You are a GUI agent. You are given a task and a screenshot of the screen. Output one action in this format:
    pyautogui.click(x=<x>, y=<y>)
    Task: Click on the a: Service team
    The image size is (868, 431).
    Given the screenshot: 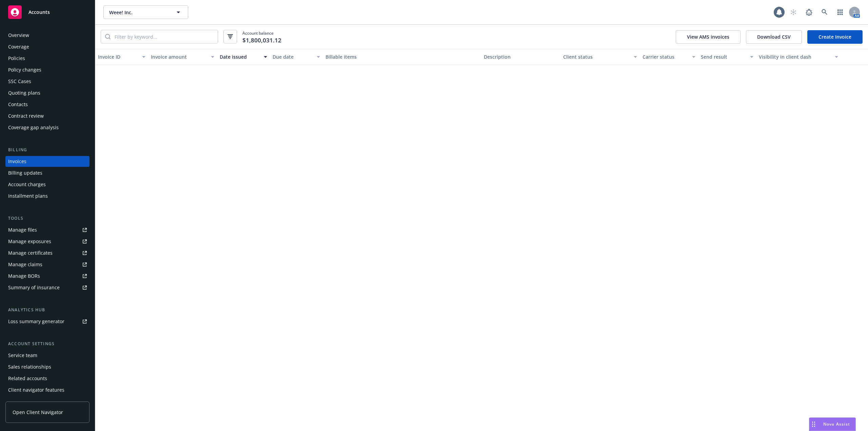 What is the action you would take?
    pyautogui.click(x=48, y=355)
    